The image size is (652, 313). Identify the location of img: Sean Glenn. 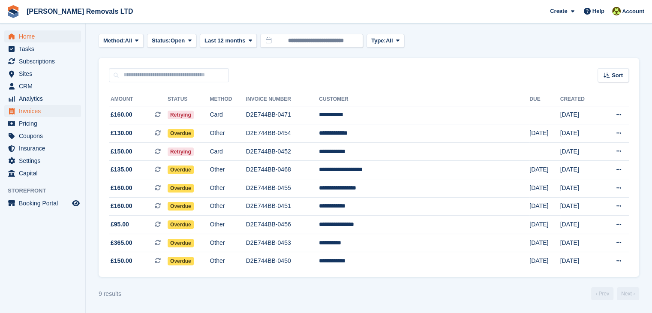
(617, 11).